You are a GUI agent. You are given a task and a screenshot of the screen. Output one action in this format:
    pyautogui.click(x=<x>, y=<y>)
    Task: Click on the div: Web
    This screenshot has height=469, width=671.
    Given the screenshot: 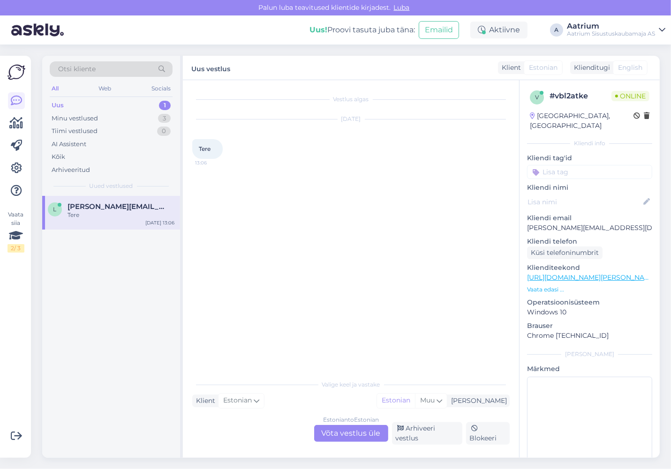 What is the action you would take?
    pyautogui.click(x=105, y=89)
    